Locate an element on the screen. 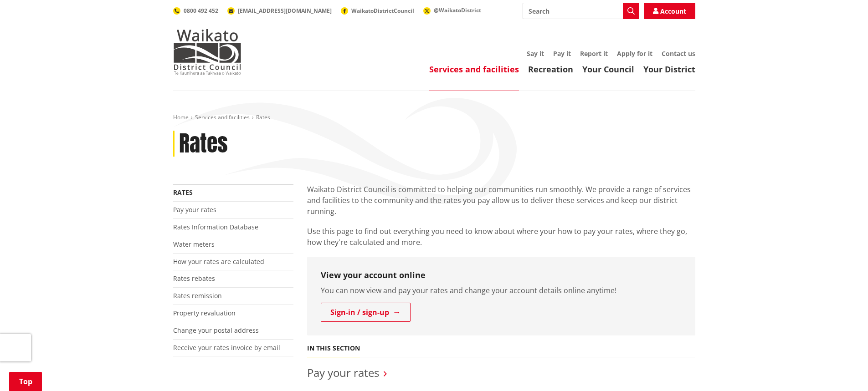  a: Property revaluation is located at coordinates (204, 313).